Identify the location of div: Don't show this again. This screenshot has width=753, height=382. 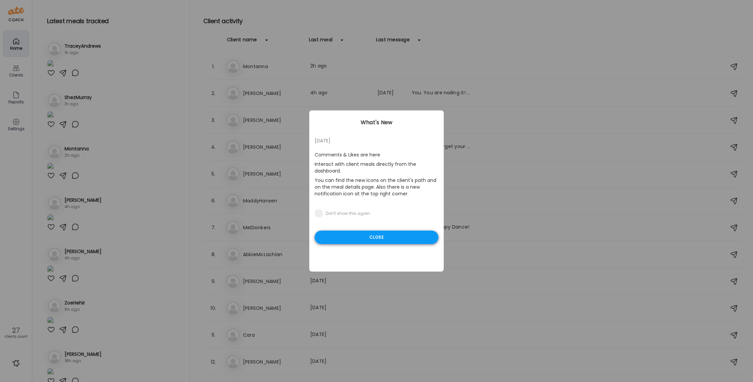
(348, 214).